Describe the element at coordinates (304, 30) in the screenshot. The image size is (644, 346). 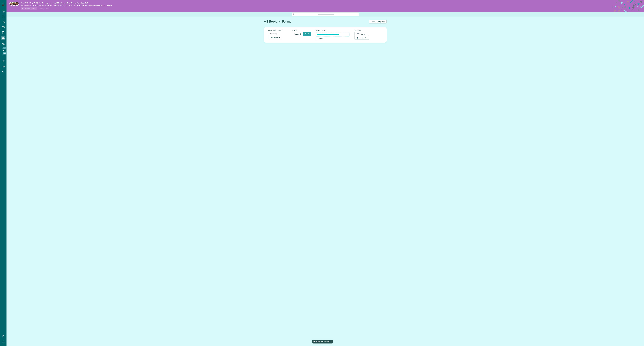
I see `label: Actions` at that location.